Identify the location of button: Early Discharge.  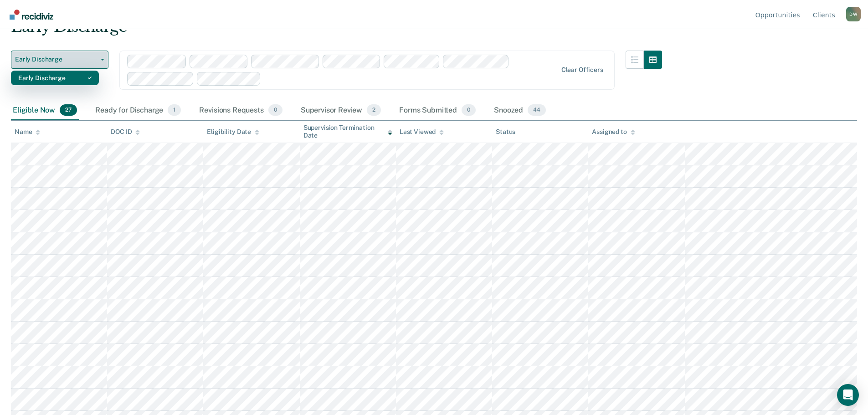
(60, 59).